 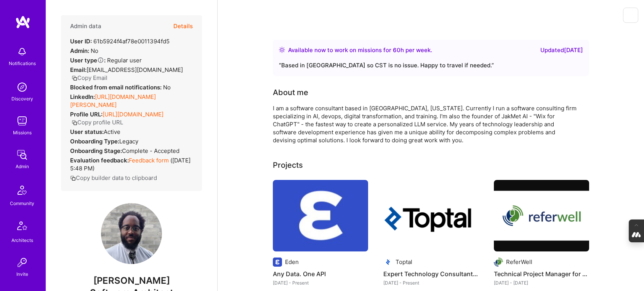 I want to click on div: Architects, so click(x=22, y=240).